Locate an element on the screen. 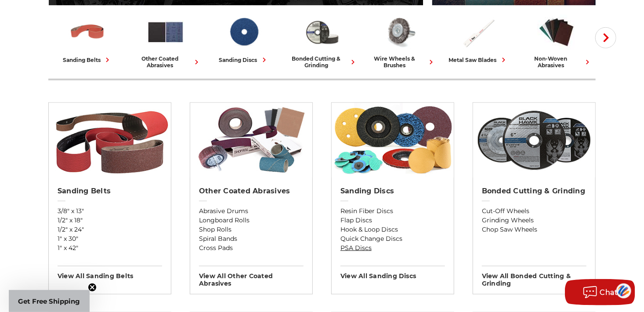  h3: View All sanding discs is located at coordinates (393, 273).